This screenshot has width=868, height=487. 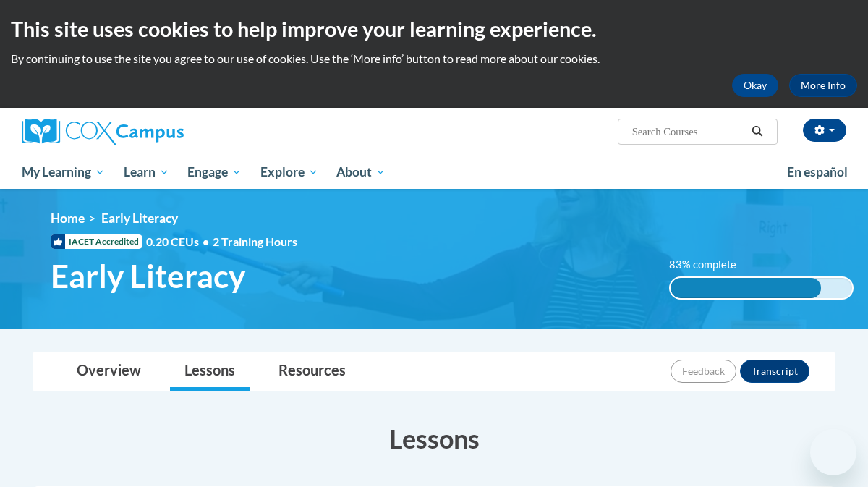 I want to click on span: About, so click(x=361, y=172).